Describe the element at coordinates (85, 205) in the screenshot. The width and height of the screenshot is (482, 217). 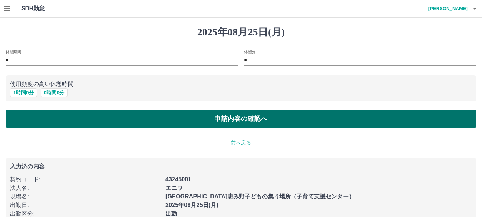
I see `p: 出勤日 :` at that location.